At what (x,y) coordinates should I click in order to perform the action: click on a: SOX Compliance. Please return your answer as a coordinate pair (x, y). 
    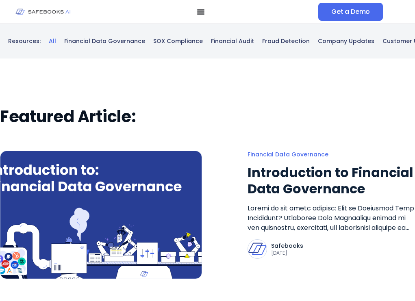
    Looking at the image, I should click on (178, 41).